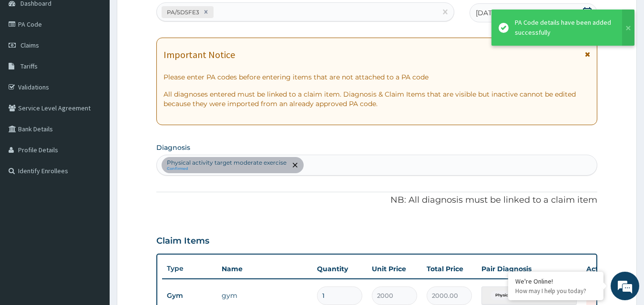 The height and width of the screenshot is (305, 644). Describe the element at coordinates (556, 282) in the screenshot. I see `div: We're Online!` at that location.